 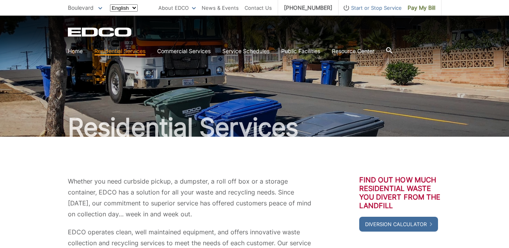 I want to click on a: Public Facilities, so click(x=301, y=51).